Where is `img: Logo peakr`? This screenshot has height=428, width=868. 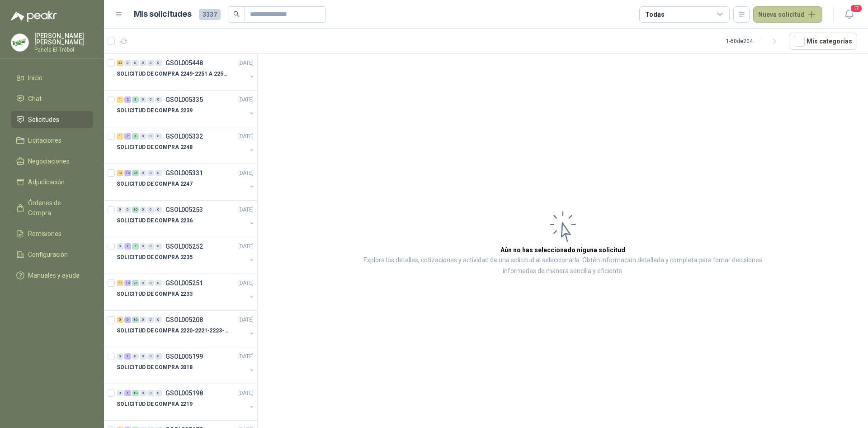
img: Logo peakr is located at coordinates (34, 16).